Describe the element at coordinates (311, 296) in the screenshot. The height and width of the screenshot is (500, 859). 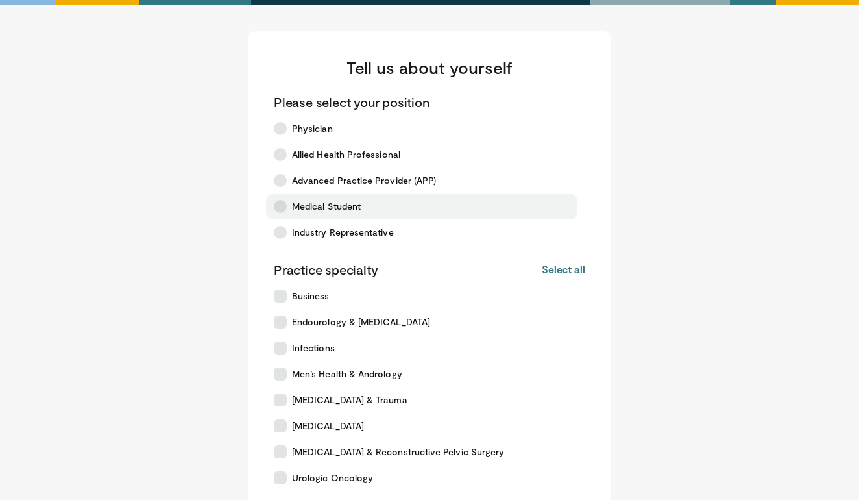
I see `span: Business` at that location.